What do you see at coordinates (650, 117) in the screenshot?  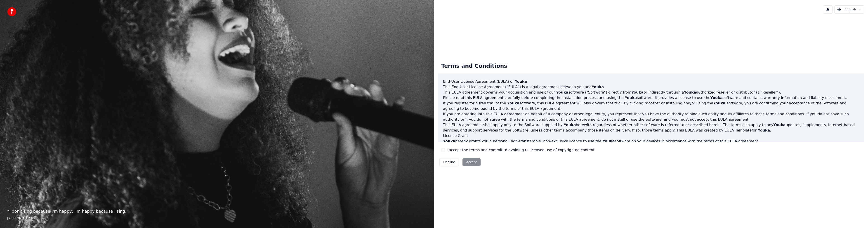 I see `p: If you are entering into this EULA agreement on behalf of a company or other legal entity, you re...` at bounding box center [650, 117].